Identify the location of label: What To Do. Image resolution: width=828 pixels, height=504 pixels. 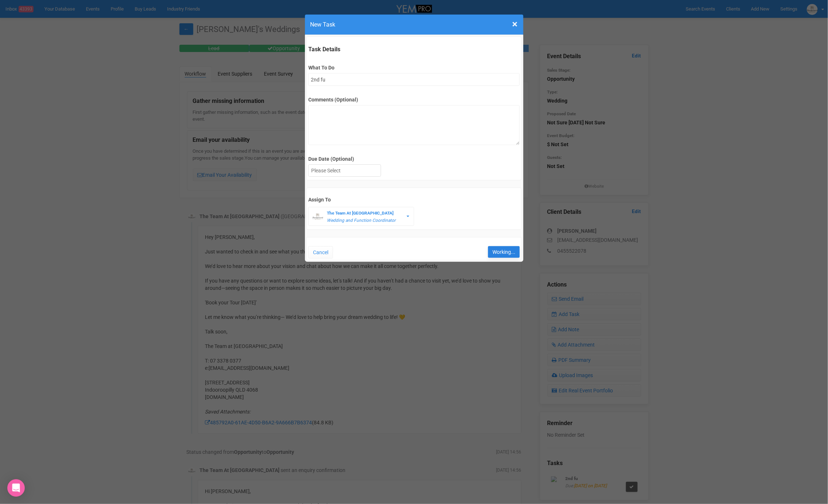
(414, 67).